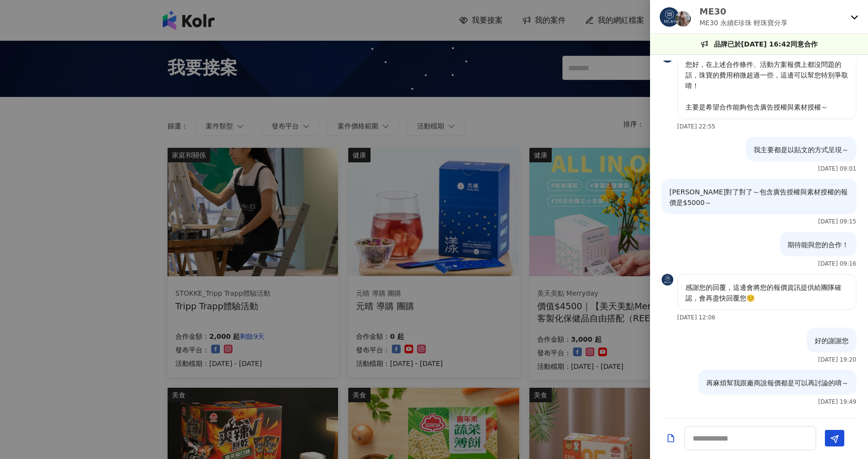 The image size is (868, 459). What do you see at coordinates (835, 438) in the screenshot?
I see `button: Send` at bounding box center [835, 438].